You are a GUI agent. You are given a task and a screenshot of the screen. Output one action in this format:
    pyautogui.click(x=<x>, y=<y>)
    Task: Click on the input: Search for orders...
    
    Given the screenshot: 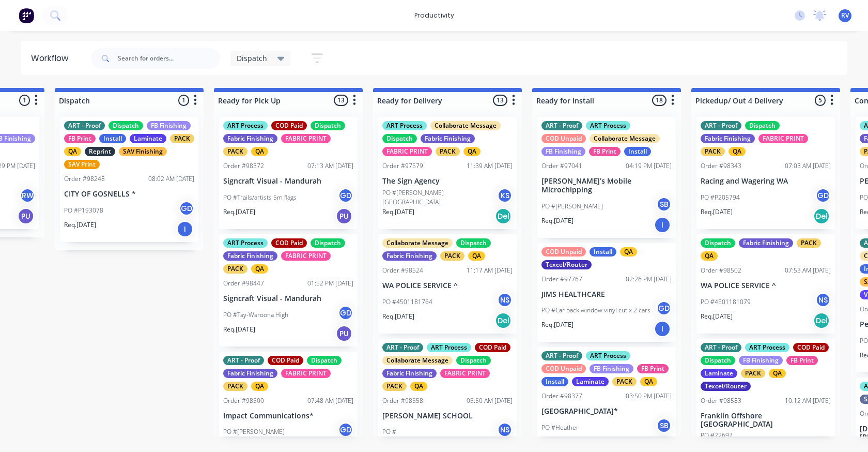 What is the action you would take?
    pyautogui.click(x=169, y=58)
    